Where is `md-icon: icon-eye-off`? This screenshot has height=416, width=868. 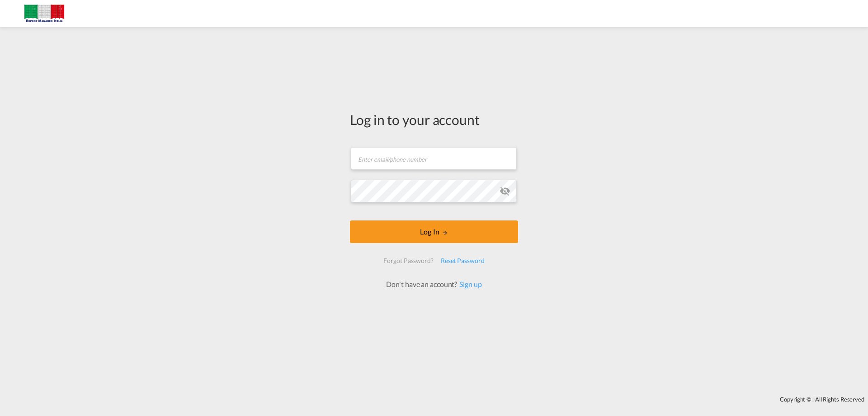 md-icon: icon-eye-off is located at coordinates (505, 191).